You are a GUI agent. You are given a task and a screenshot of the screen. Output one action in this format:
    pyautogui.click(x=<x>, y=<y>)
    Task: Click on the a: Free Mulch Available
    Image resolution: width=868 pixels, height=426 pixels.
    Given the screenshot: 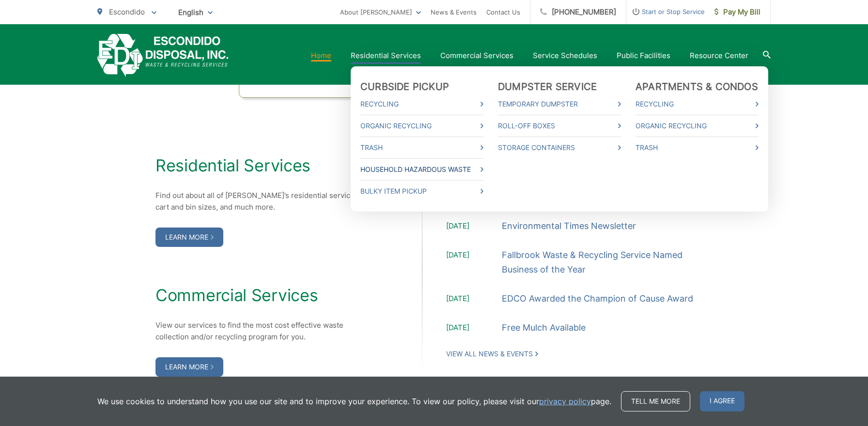 What is the action you would take?
    pyautogui.click(x=543, y=328)
    